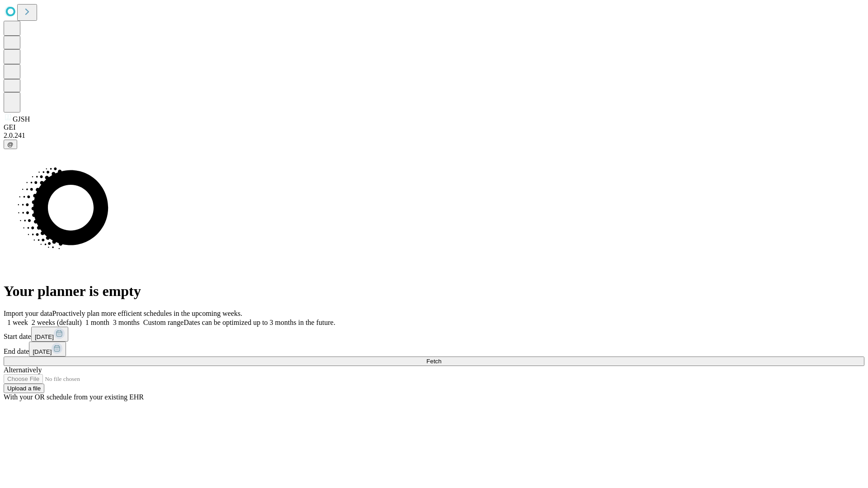 Image resolution: width=868 pixels, height=488 pixels. Describe the element at coordinates (18, 322) in the screenshot. I see `span: 1 week` at that location.